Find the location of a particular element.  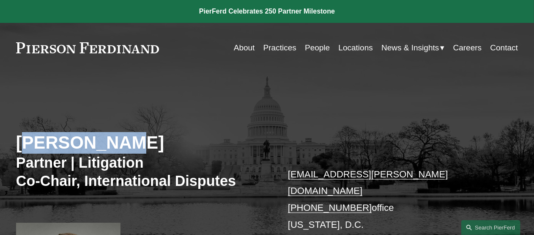

h3: Partner | Litigation Co-Chair, International Disputes is located at coordinates (142, 171).